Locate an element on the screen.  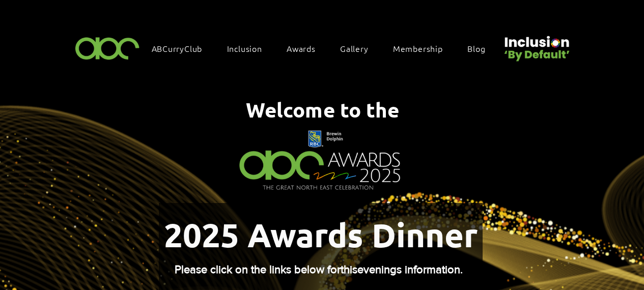
a: Gallery is located at coordinates (359, 48).